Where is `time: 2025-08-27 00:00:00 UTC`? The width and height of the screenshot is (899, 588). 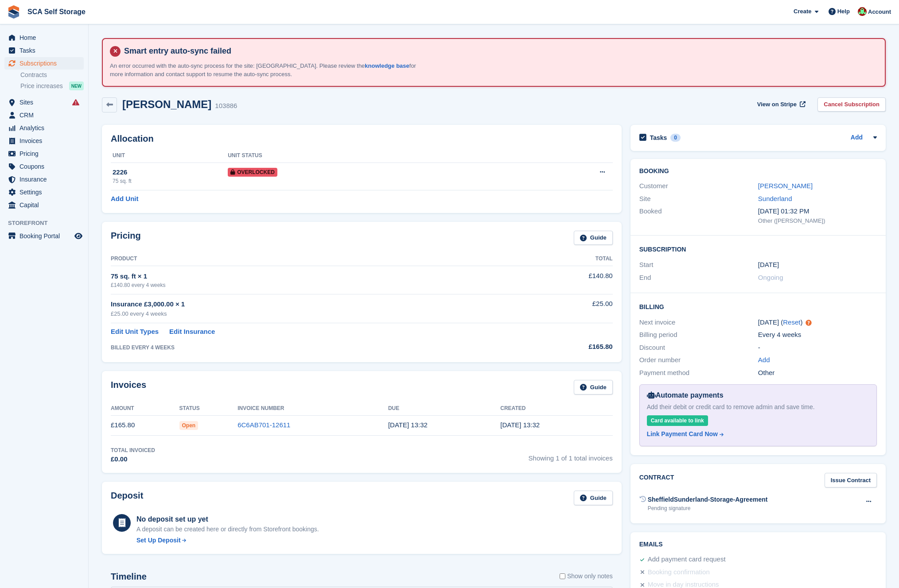
time: 2025-08-27 00:00:00 UTC is located at coordinates (768, 265).